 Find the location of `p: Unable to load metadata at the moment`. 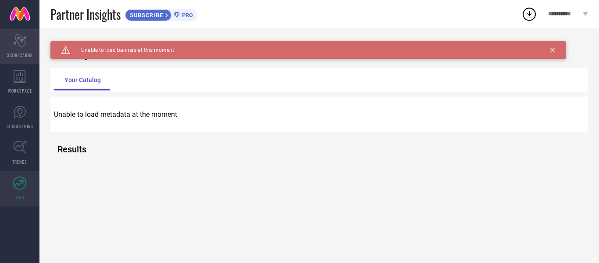

p: Unable to load metadata at the moment is located at coordinates (319, 114).